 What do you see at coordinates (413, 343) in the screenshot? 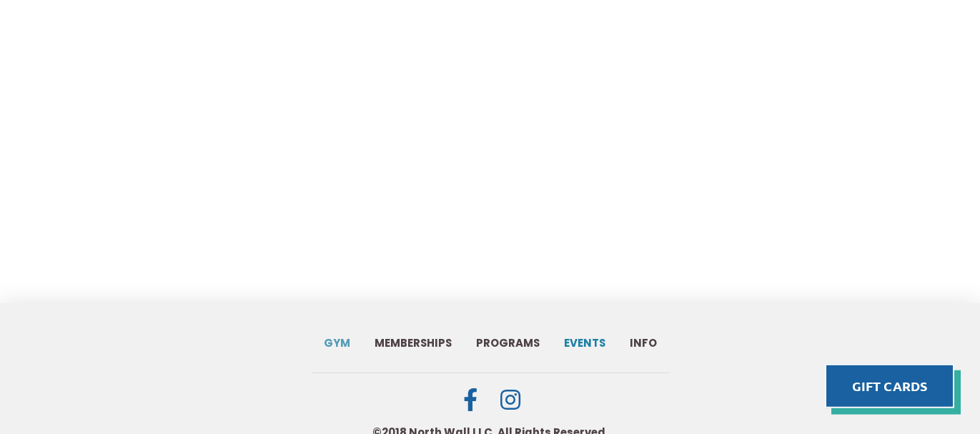
I see `span: Memberships` at bounding box center [413, 343].